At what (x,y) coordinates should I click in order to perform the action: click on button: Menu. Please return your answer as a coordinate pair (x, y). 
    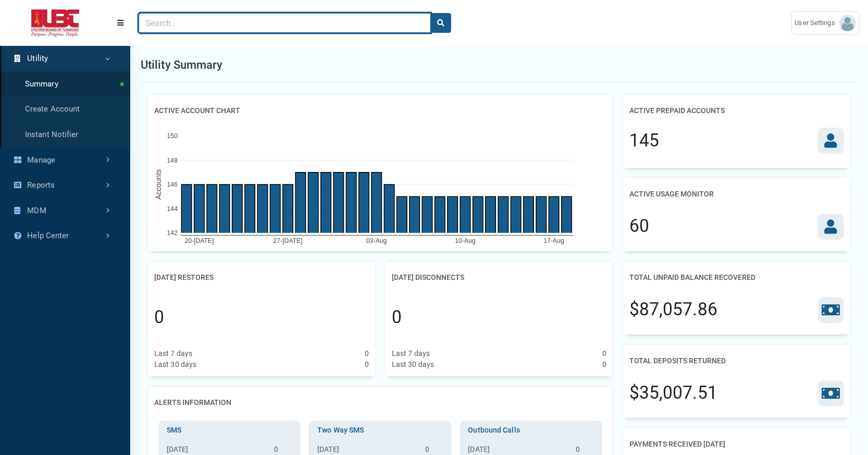
    Looking at the image, I should click on (120, 23).